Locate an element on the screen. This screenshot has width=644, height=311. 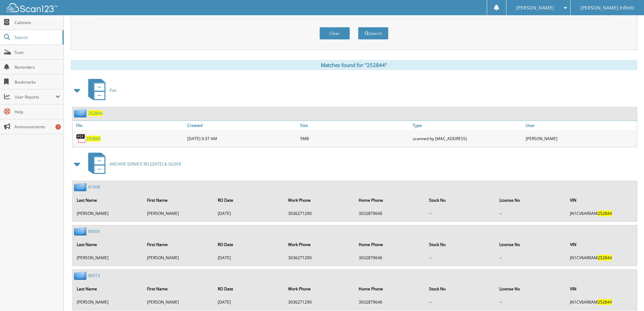
a: Size is located at coordinates (355, 125).